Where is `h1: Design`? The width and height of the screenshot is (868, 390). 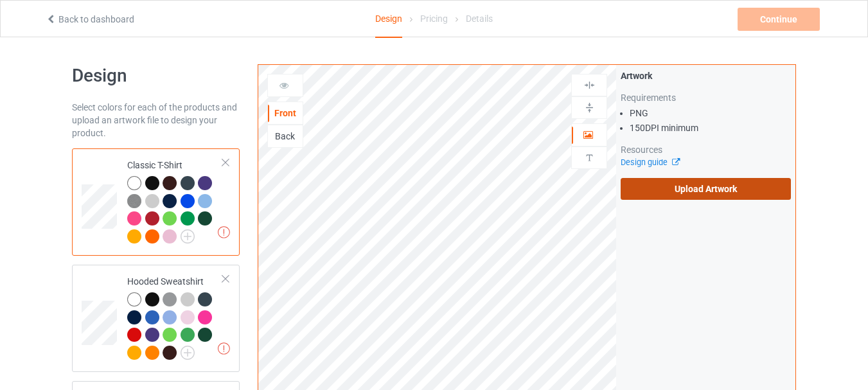 h1: Design is located at coordinates (155, 76).